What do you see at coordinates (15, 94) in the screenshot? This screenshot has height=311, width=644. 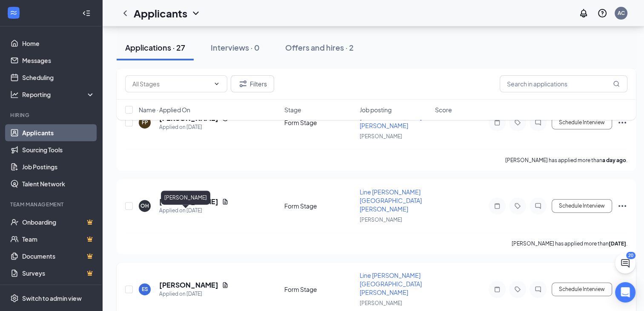 I see `svg: Analysis` at bounding box center [15, 94].